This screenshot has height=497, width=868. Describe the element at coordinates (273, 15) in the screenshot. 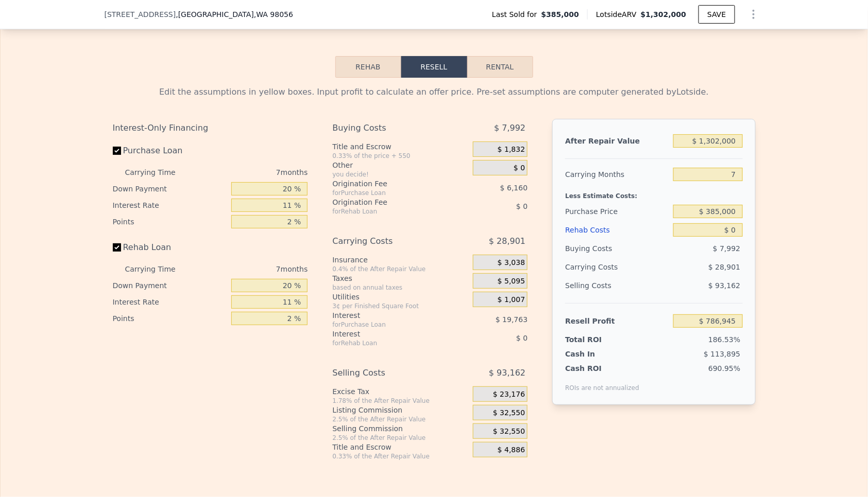

I see `span: , WA 98056` at that location.